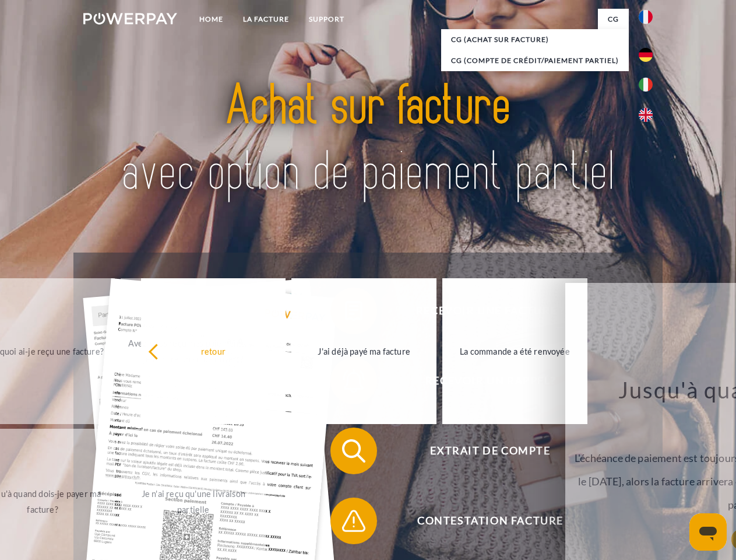 The image size is (736, 560). What do you see at coordinates (354, 450) in the screenshot?
I see `img: qb_search.svg` at bounding box center [354, 450].